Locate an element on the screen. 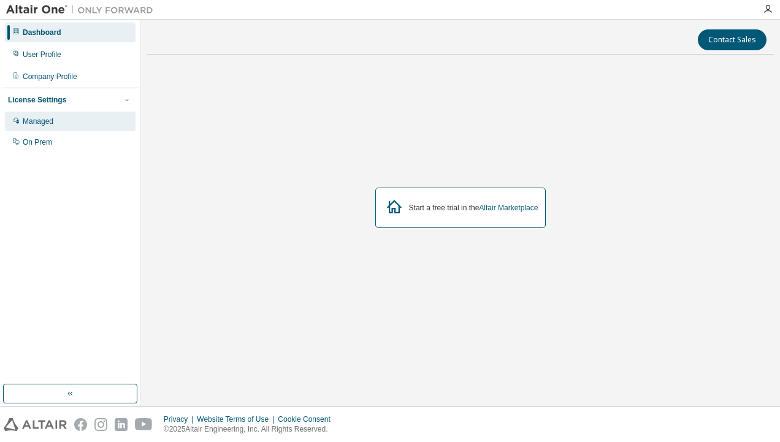  div: License Settings is located at coordinates (37, 100).